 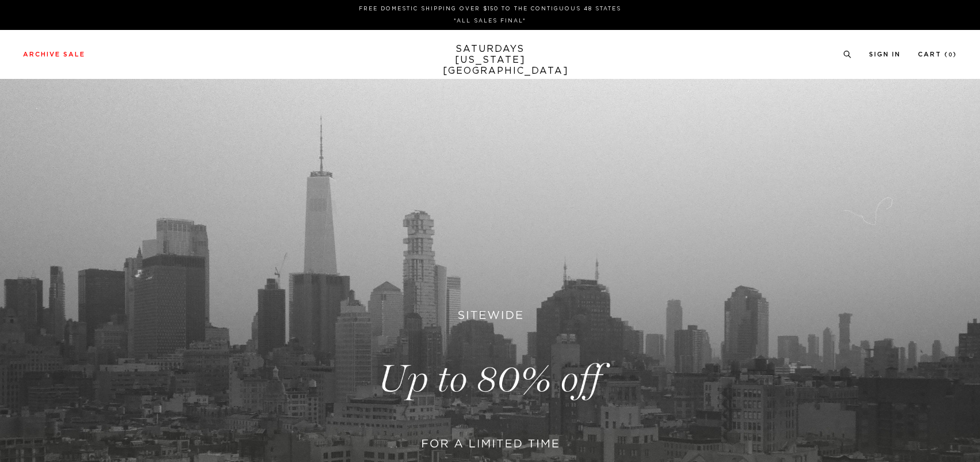 What do you see at coordinates (937, 55) in the screenshot?
I see `a: Cart (0)` at bounding box center [937, 55].